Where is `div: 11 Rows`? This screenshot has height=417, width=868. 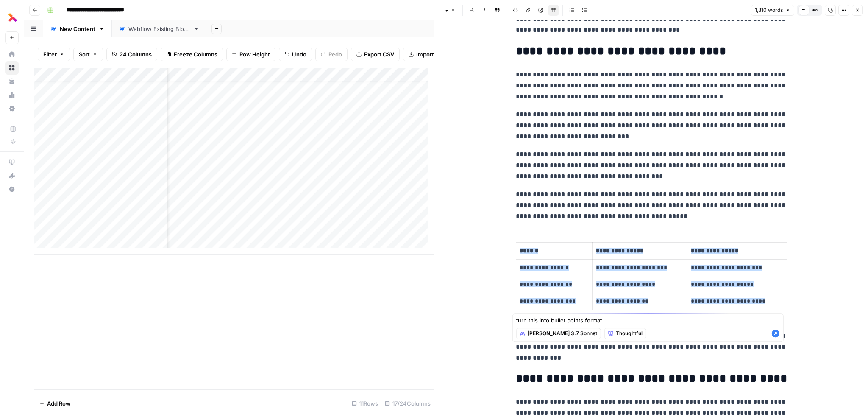 div: 11 Rows is located at coordinates (365, 404).